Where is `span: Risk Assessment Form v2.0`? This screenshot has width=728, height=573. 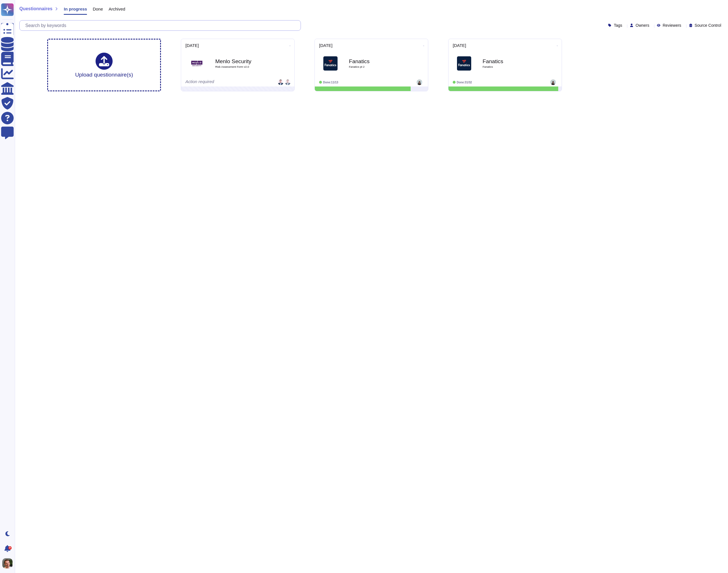
span: Risk Assessment Form v2.0 is located at coordinates (244, 67).